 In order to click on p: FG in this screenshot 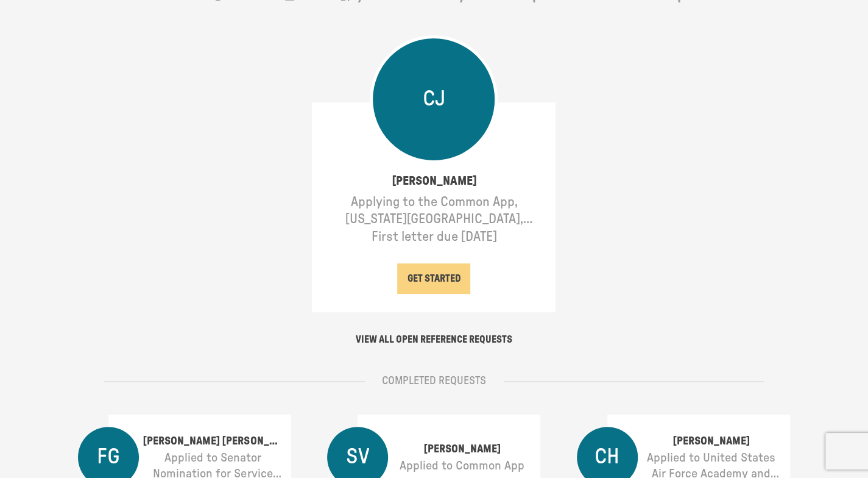, I will do `click(109, 457)`.